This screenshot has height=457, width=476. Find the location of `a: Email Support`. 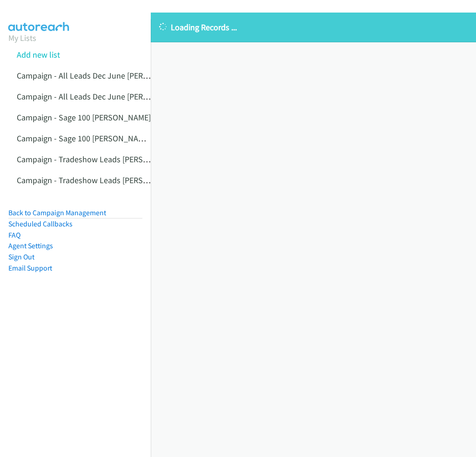

a: Email Support is located at coordinates (30, 268).